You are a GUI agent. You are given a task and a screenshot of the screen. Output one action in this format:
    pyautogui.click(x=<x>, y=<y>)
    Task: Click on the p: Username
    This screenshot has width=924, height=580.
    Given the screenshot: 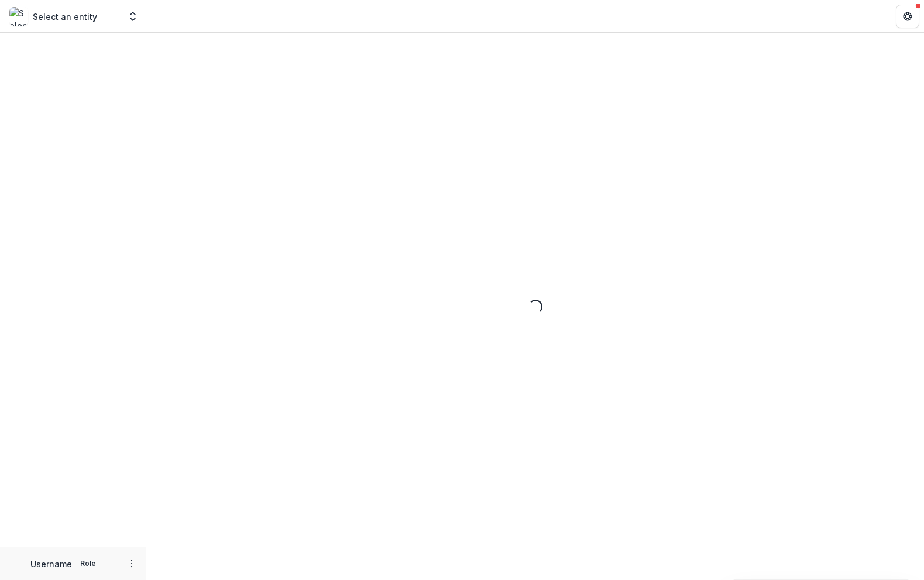 What is the action you would take?
    pyautogui.click(x=51, y=564)
    